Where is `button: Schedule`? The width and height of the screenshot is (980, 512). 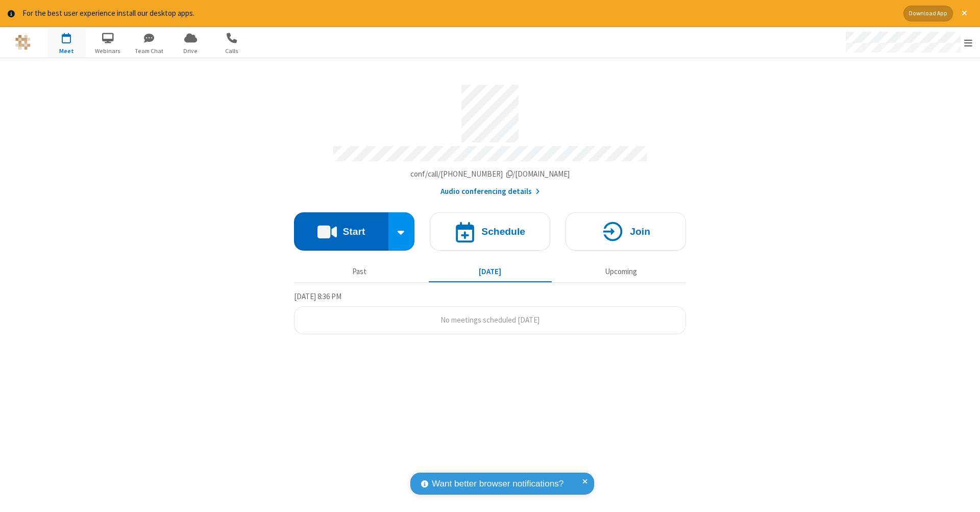 button: Schedule is located at coordinates (490, 231).